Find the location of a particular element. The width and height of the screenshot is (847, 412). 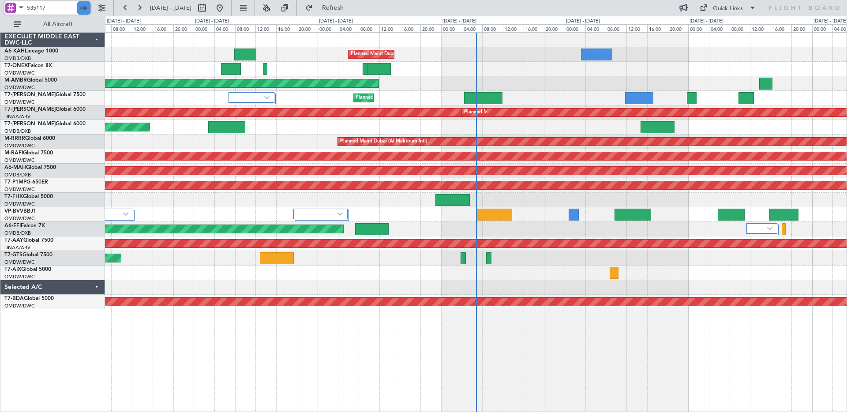

span: T7-ONEX is located at coordinates (16, 66).